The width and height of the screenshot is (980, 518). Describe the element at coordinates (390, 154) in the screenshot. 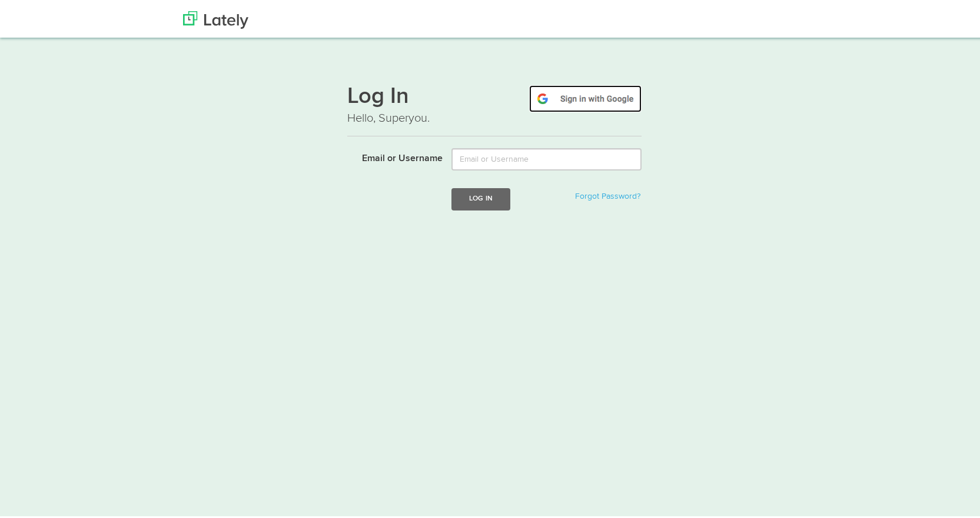

I see `label: Email or Username` at that location.